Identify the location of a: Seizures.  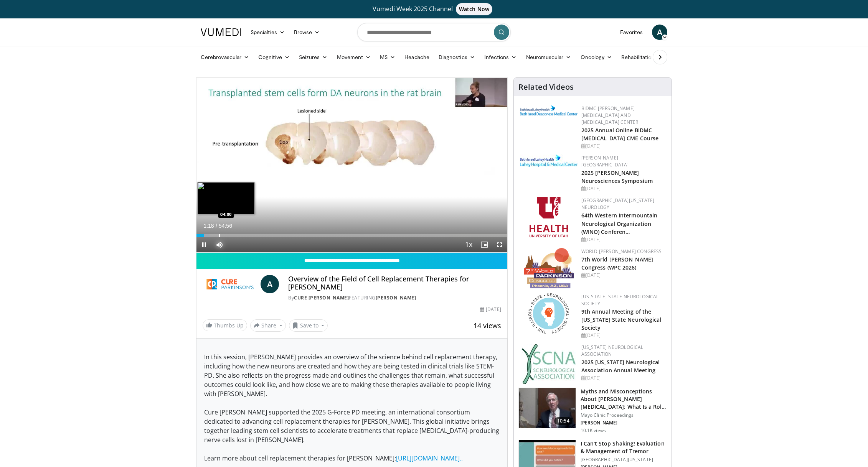
(313, 58).